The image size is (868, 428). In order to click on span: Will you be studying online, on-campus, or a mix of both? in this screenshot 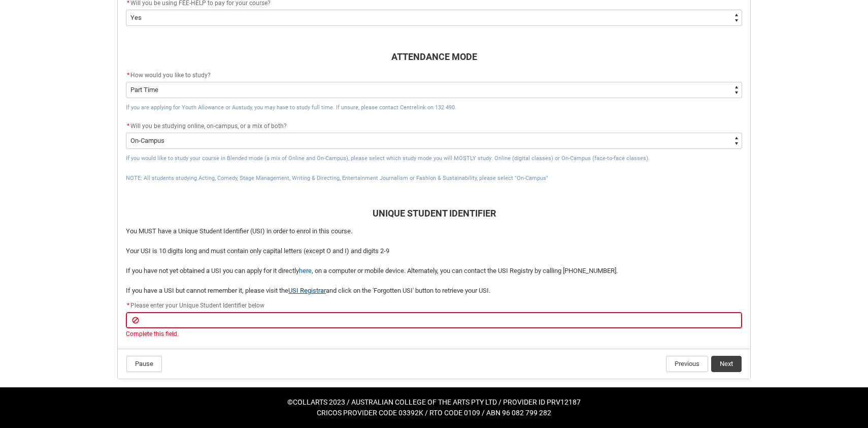, I will do `click(208, 126)`.